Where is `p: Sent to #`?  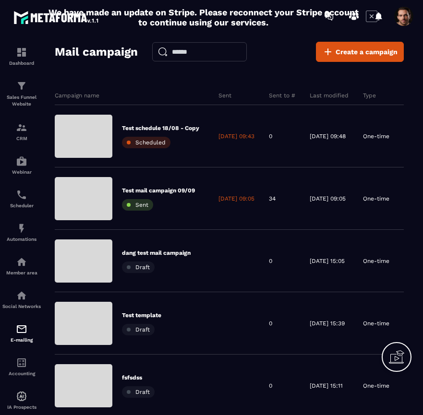
p: Sent to # is located at coordinates (282, 96).